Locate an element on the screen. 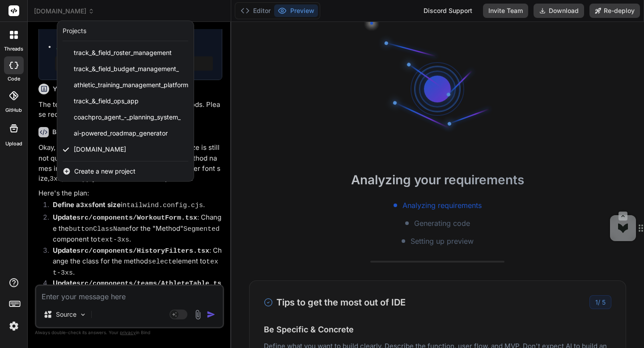 This screenshot has width=644, height=348. label: code is located at coordinates (14, 79).